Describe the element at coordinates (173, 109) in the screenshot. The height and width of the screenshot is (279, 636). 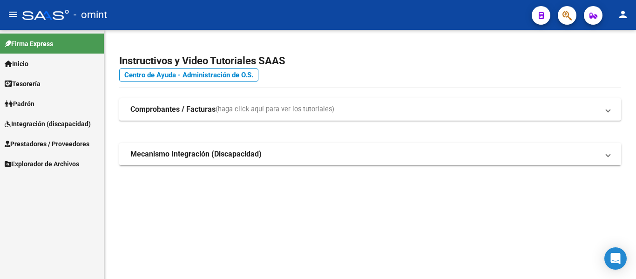
I see `strong: Comprobantes / Facturas` at that location.